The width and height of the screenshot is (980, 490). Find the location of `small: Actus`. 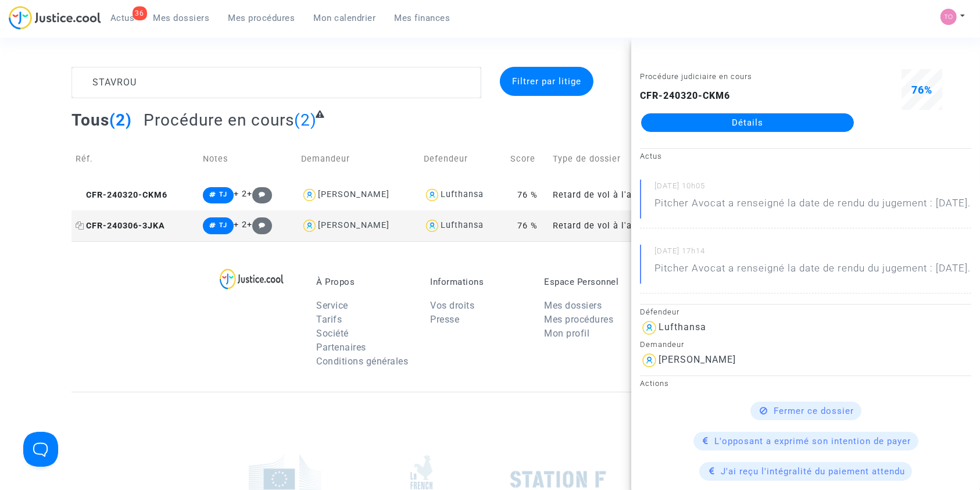

small: Actus is located at coordinates (651, 156).